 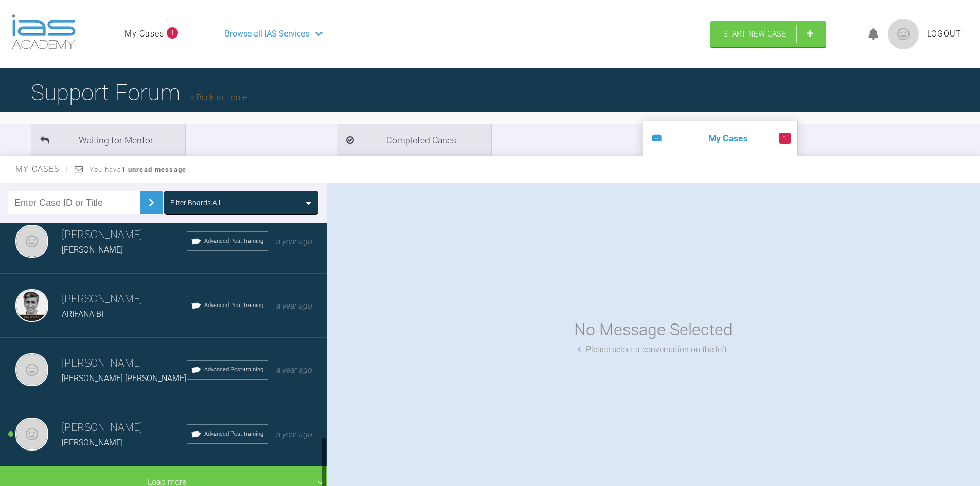 I want to click on a: Back to Home, so click(x=219, y=97).